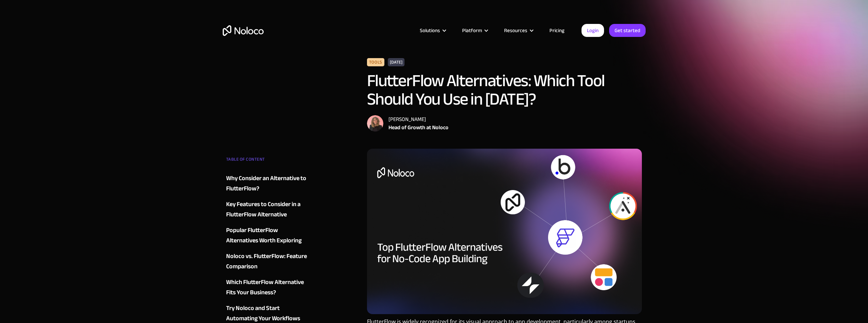 The width and height of the screenshot is (868, 323). I want to click on a: Why Consider an Alternative to FlutterFlow?, so click(268, 183).